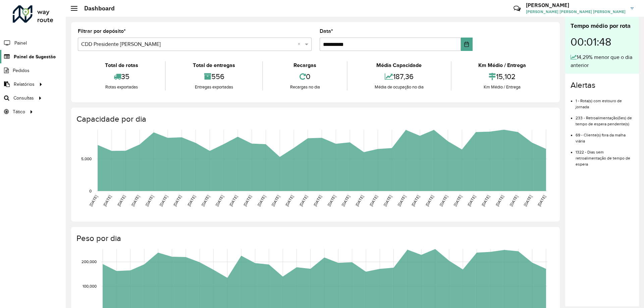  What do you see at coordinates (86, 159) in the screenshot?
I see `text: 5,000` at bounding box center [86, 159].